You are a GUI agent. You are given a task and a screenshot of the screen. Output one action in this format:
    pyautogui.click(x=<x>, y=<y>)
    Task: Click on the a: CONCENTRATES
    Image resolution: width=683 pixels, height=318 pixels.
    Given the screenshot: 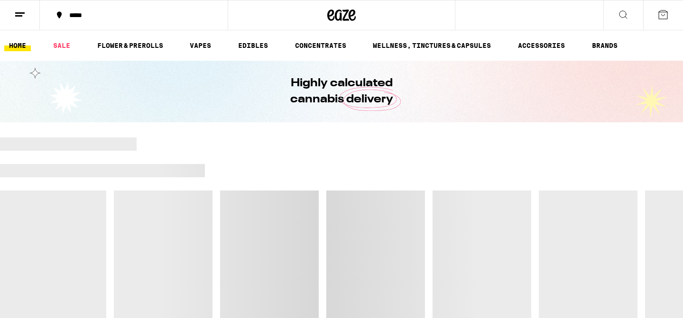 What is the action you would take?
    pyautogui.click(x=321, y=46)
    